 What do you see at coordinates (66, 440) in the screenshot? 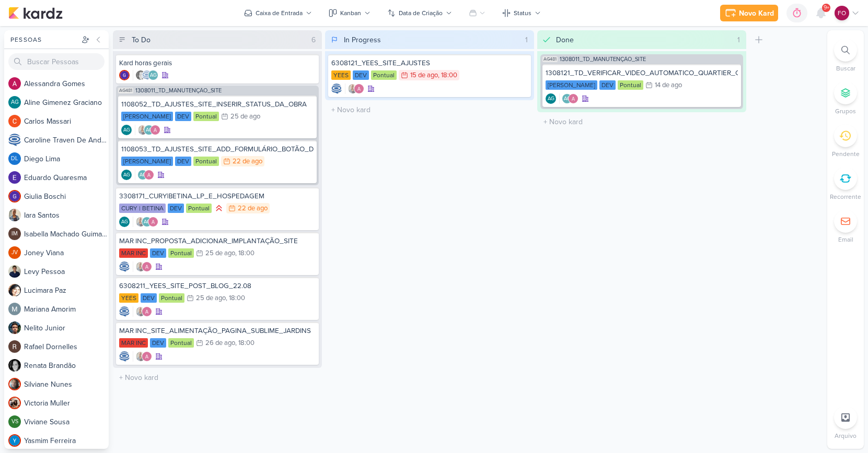
I see `div: Y a s m i m F e r r e i r a` at bounding box center [66, 440].